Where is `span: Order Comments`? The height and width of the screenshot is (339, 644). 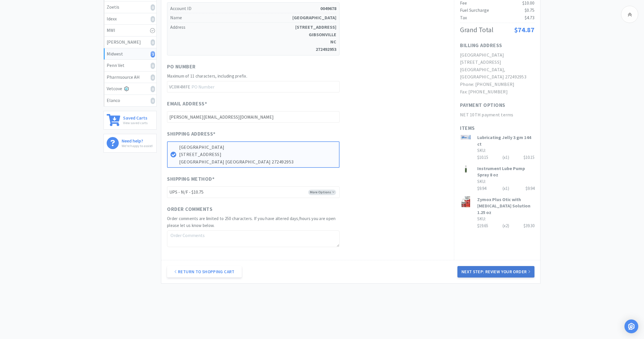 span: Order Comments is located at coordinates (190, 209).